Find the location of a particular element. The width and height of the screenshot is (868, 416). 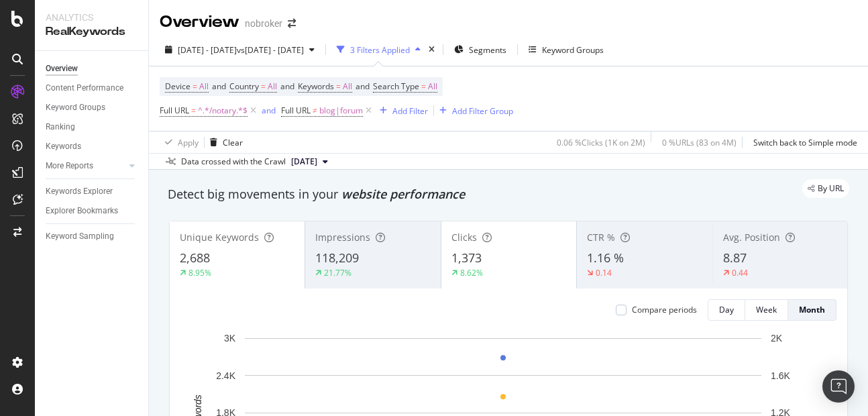

button: Add Filter Group is located at coordinates (474, 111).